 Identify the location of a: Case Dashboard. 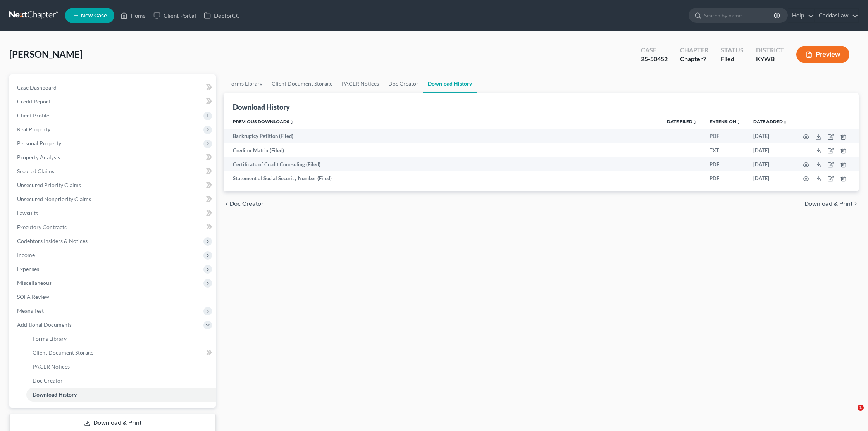
(113, 88).